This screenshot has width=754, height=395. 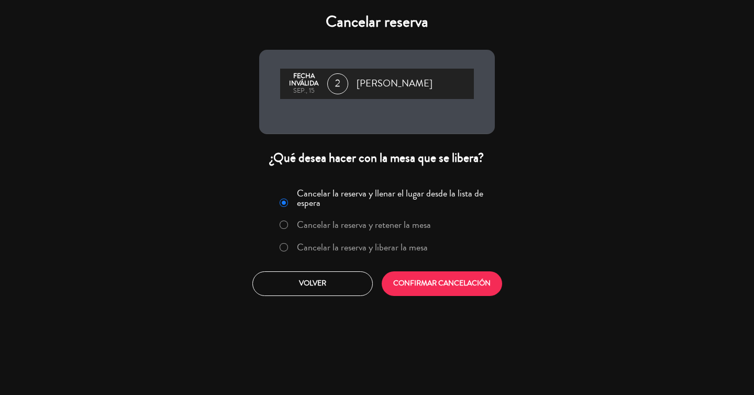 What do you see at coordinates (304, 91) in the screenshot?
I see `div: sep., 15` at bounding box center [304, 91].